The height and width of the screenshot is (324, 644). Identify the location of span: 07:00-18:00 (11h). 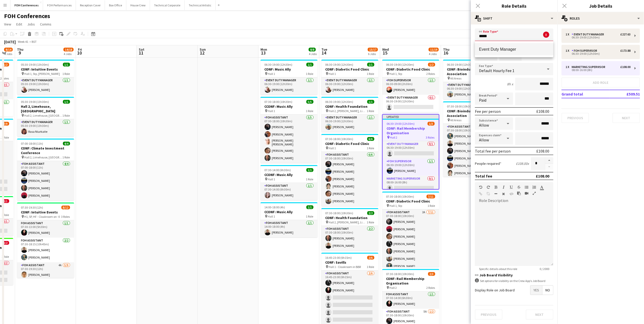
(32, 144).